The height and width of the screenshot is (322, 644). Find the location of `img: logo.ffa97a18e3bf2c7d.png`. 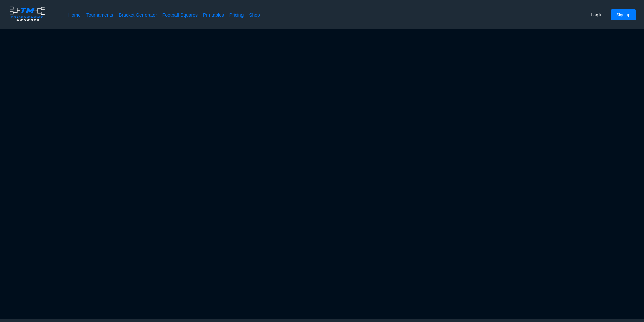

img: logo.ffa97a18e3bf2c7d.png is located at coordinates (28, 14).